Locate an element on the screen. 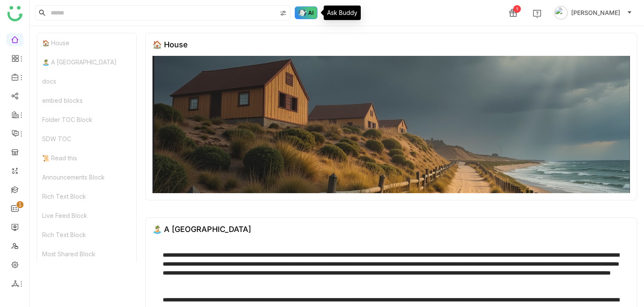  img: logo is located at coordinates (15, 14).